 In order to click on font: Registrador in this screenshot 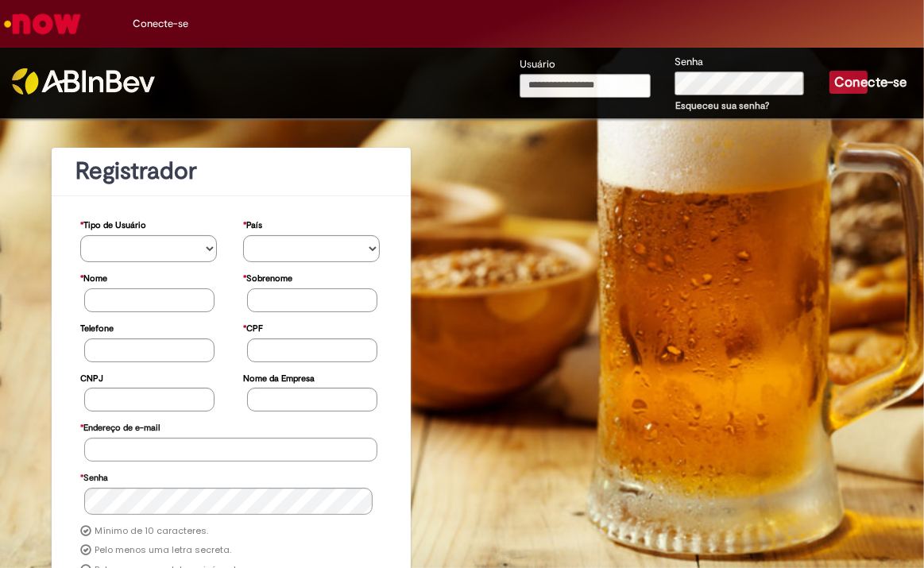, I will do `click(136, 171)`.